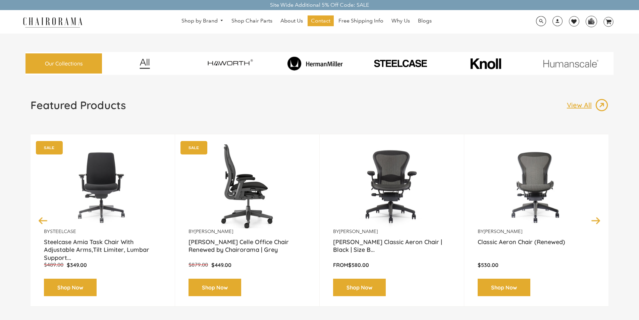 This screenshot has height=320, width=639. What do you see at coordinates (145, 63) in the screenshot?
I see `img: image_12.png` at bounding box center [145, 63].